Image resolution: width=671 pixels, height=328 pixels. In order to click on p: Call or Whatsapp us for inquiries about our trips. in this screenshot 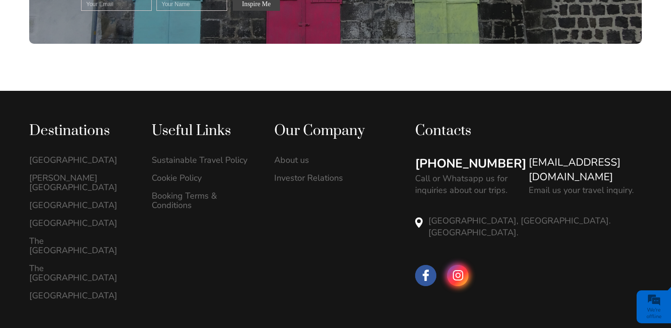, I will do `click(467, 185)`.